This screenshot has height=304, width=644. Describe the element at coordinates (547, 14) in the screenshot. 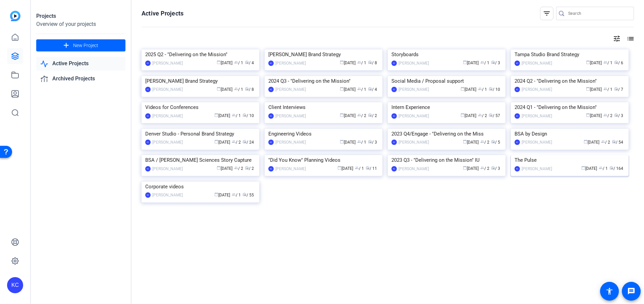

I see `mat-icon: filter_list` at that location.